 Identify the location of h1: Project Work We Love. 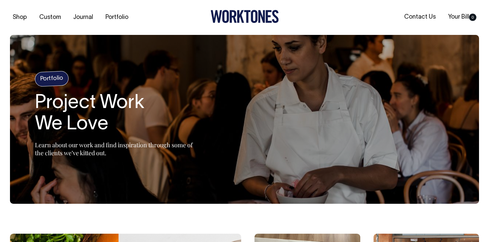
(118, 114).